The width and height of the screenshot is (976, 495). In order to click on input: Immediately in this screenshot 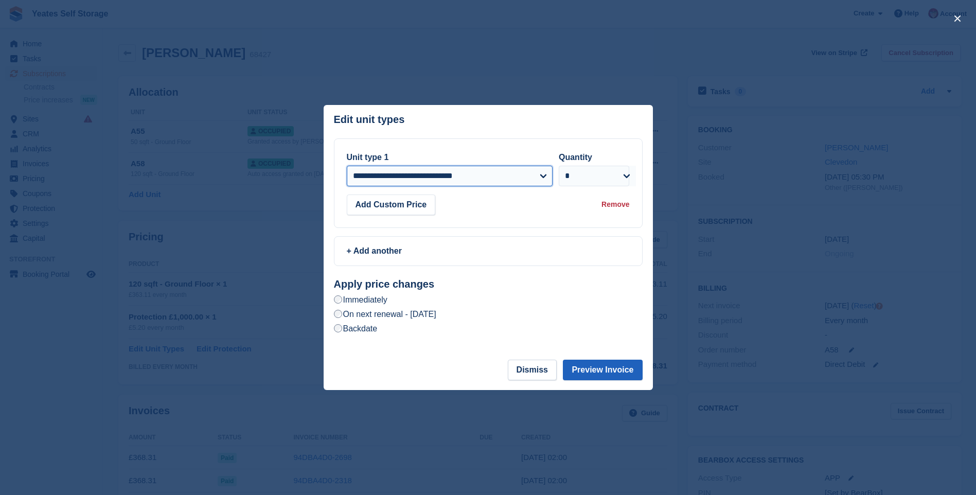, I will do `click(338, 300)`.